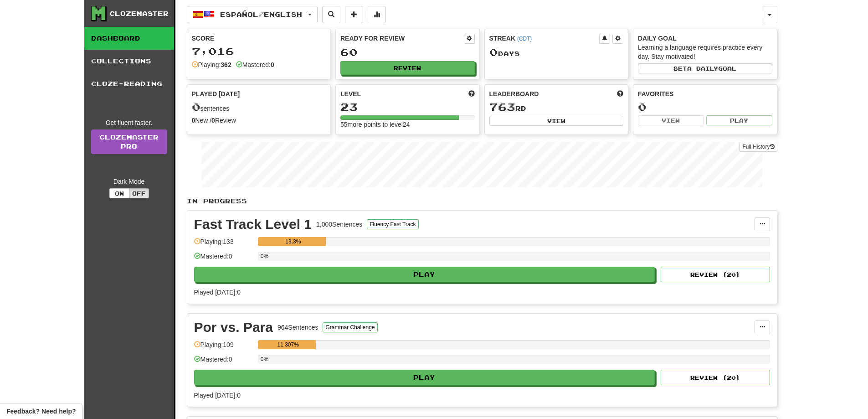 The width and height of the screenshot is (868, 419). What do you see at coordinates (705, 94) in the screenshot?
I see `div: Favorites` at bounding box center [705, 94].